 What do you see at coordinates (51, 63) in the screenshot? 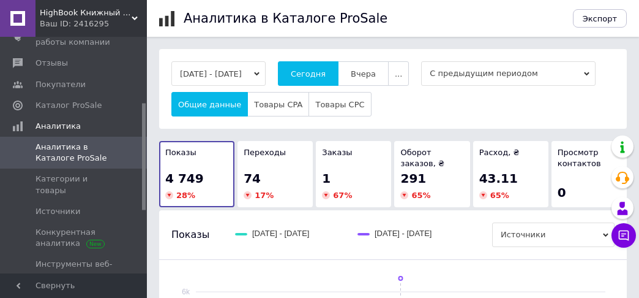
I see `span: Отзывы` at bounding box center [51, 63].